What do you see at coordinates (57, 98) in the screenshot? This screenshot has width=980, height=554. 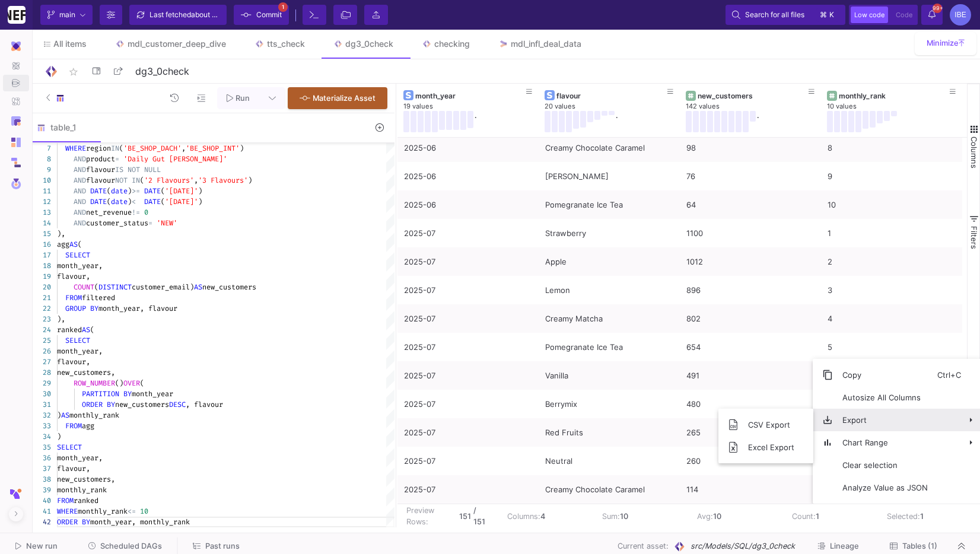 I see `button: SQL-Model type child icon` at bounding box center [57, 98].